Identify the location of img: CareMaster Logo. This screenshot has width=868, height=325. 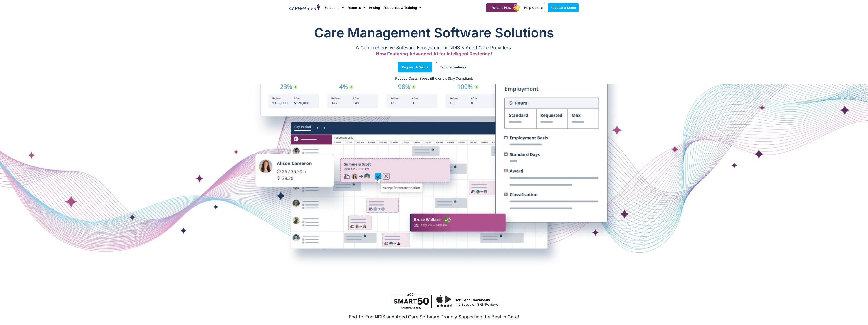
(305, 7).